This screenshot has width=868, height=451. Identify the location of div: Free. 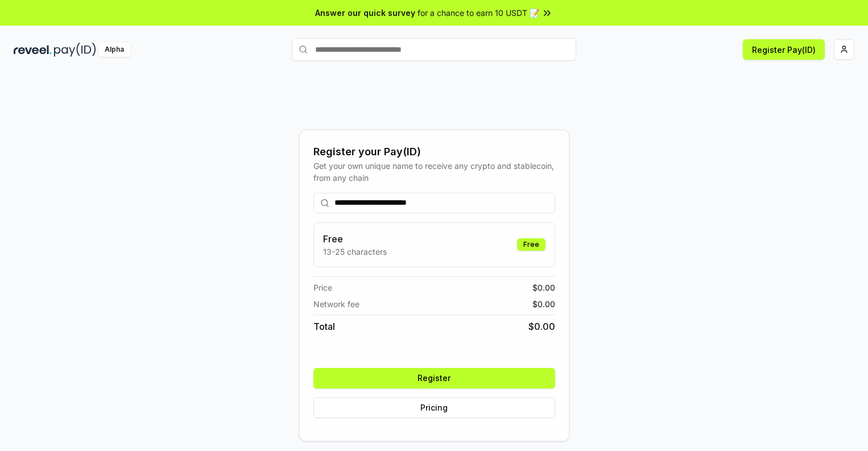
(531, 245).